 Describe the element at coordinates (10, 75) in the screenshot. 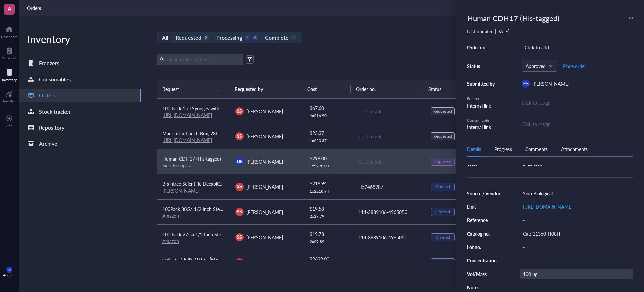

I see `a: Inventory` at that location.